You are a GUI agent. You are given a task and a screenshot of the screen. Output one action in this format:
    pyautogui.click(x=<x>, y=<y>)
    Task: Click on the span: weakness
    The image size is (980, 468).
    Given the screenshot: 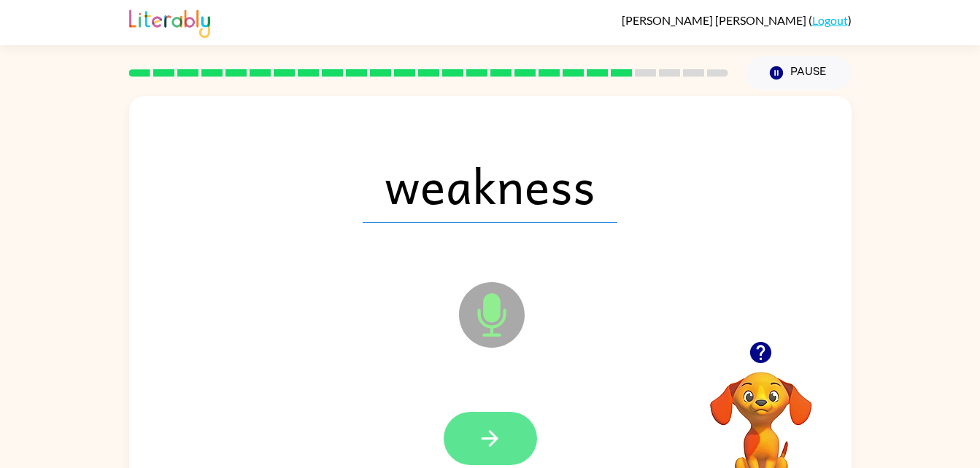 What is the action you would take?
    pyautogui.click(x=489, y=185)
    